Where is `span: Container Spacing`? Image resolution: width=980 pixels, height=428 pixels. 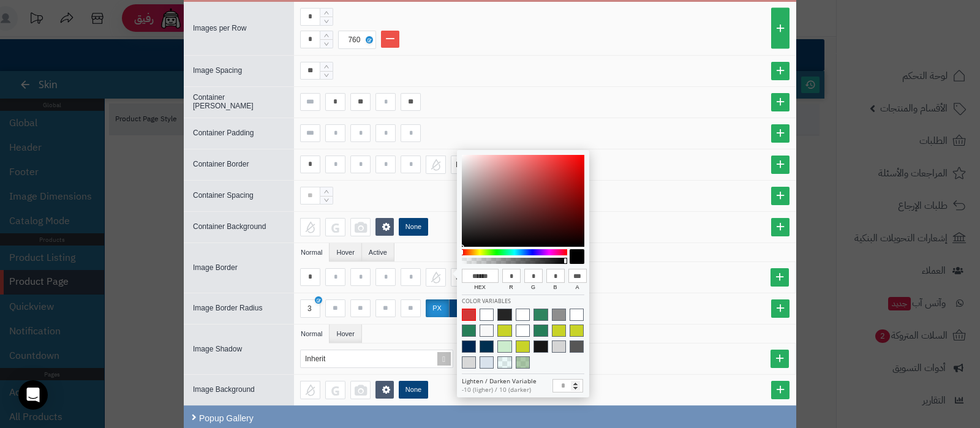
span: Container Spacing is located at coordinates (223, 195).